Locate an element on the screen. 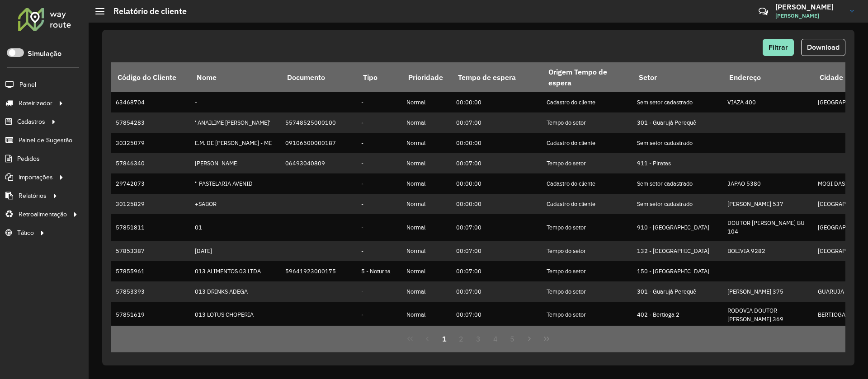 Image resolution: width=868 pixels, height=379 pixels. th: Prioridade is located at coordinates (427, 77).